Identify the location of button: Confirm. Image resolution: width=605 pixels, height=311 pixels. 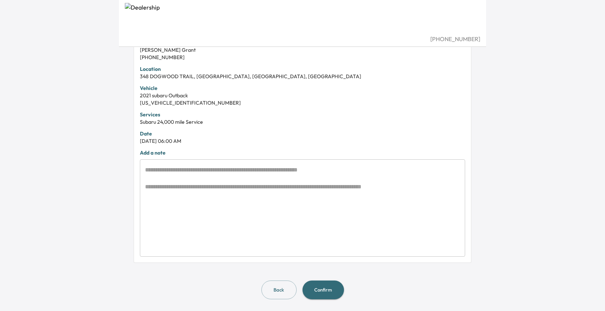
(323, 289).